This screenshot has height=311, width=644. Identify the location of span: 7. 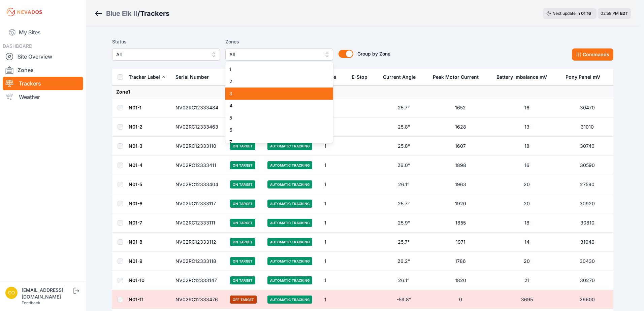
(275, 142).